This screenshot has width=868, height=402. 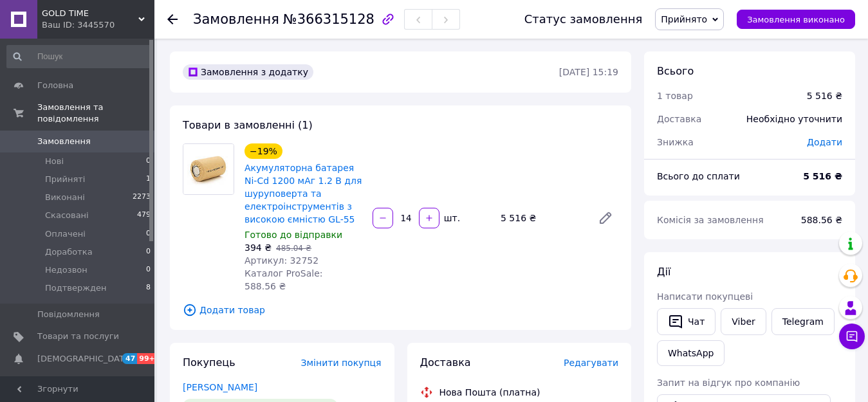 What do you see at coordinates (294, 248) in the screenshot?
I see `span: 485.04 ₴` at bounding box center [294, 248].